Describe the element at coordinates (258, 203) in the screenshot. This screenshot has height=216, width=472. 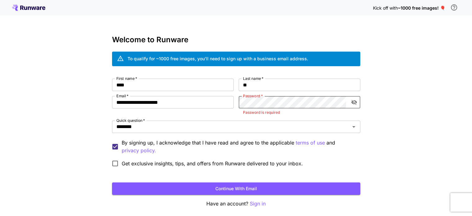
I see `p: Sign in` at that location.